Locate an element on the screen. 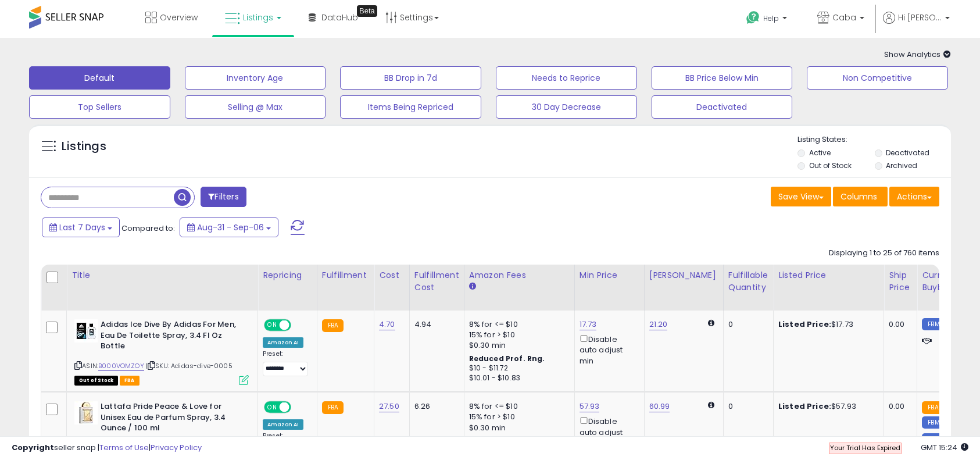 Image resolution: width=980 pixels, height=460 pixels. div: $57.93 is located at coordinates (827, 406).